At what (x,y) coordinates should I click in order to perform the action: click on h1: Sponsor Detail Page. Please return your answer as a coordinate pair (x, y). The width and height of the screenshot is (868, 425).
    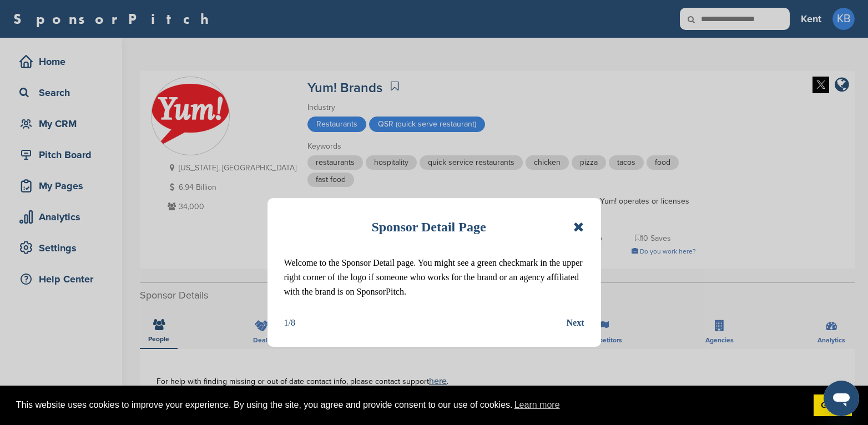
    Looking at the image, I should click on (429, 227).